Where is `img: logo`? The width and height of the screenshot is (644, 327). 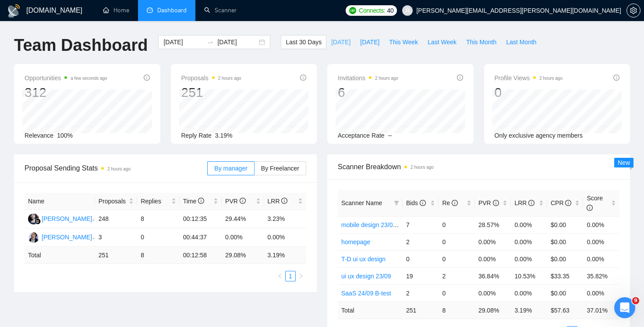 img: logo is located at coordinates (14, 11).